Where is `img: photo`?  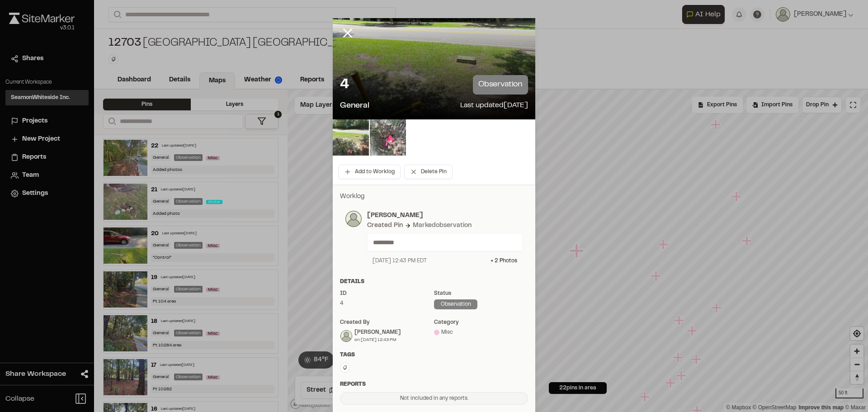
img: photo is located at coordinates (354, 219).